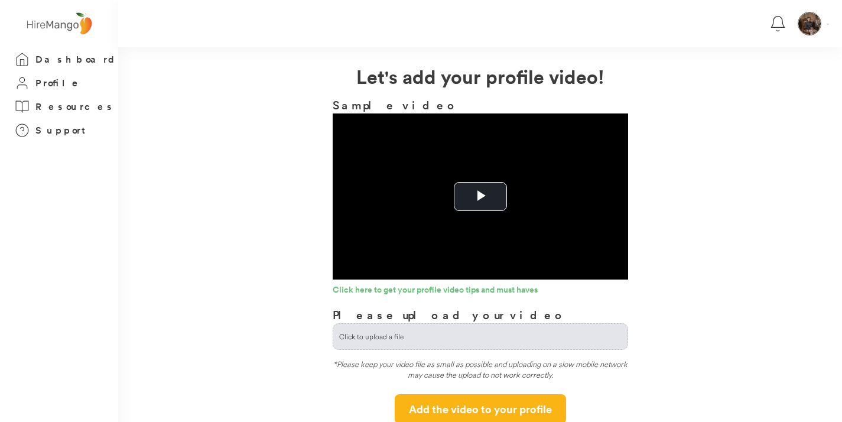 The height and width of the screenshot is (422, 842). I want to click on a: Click here to get your profile video tips and must haves, so click(480, 291).